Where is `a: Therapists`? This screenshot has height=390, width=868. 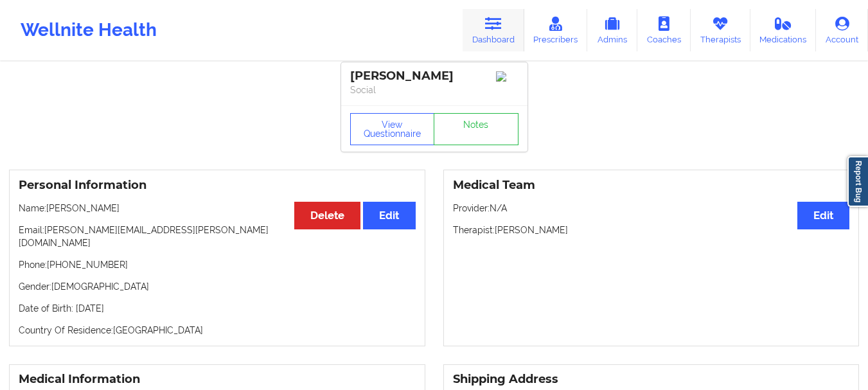 a: Therapists is located at coordinates (721, 30).